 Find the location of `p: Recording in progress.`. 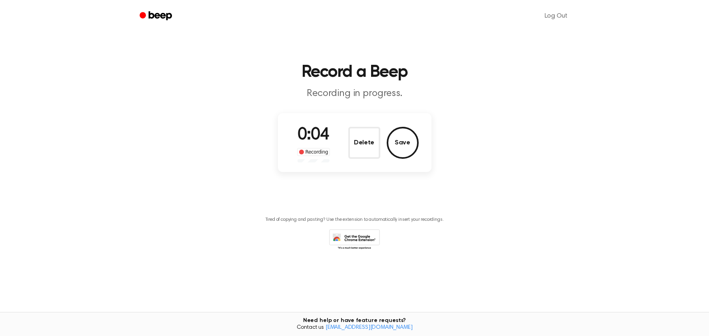

p: Recording in progress. is located at coordinates (354, 94).